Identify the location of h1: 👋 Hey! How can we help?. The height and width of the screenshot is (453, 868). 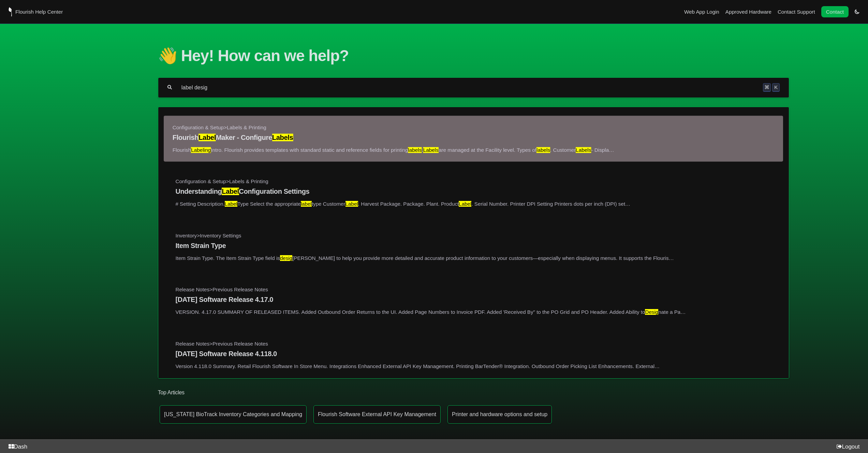
(473, 56).